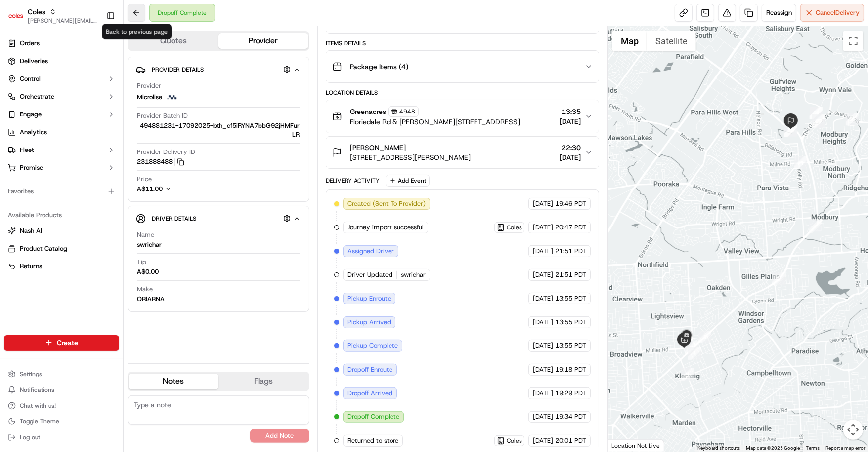  I want to click on span: Greenacres, so click(368, 111).